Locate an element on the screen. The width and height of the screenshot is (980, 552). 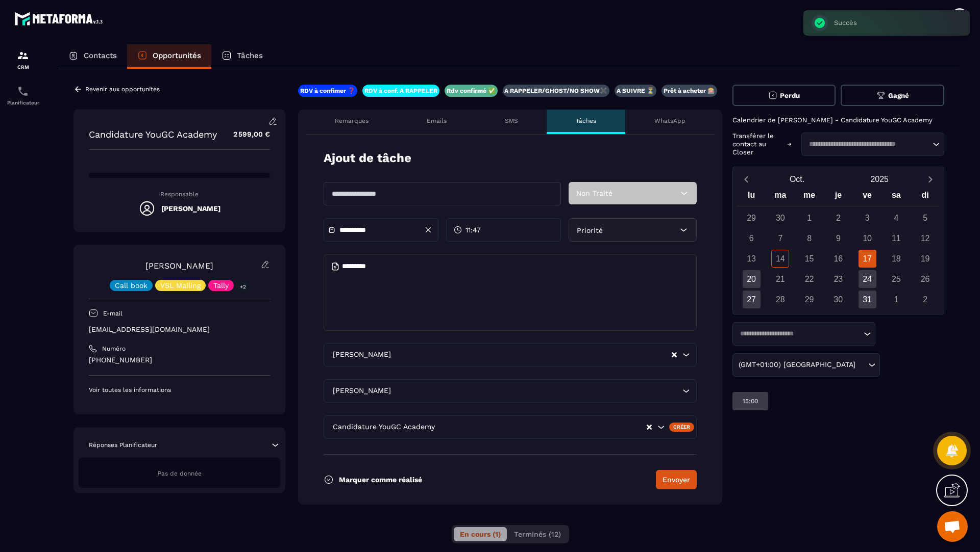
p: A RAPPELER/GHOST/NO SHOW✖️ is located at coordinates (556, 91).